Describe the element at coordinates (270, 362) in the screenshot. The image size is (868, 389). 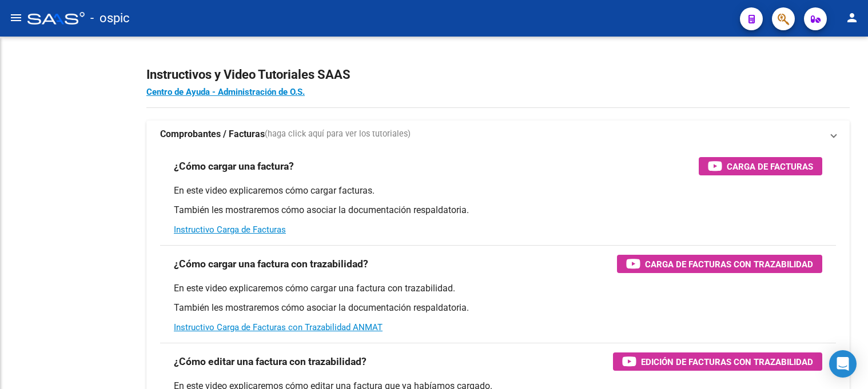
I see `h3: ¿Cómo editar una factura con trazabilidad?` at that location.